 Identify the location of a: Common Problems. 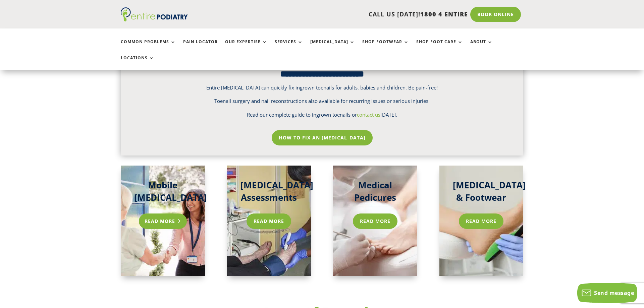
(148, 47).